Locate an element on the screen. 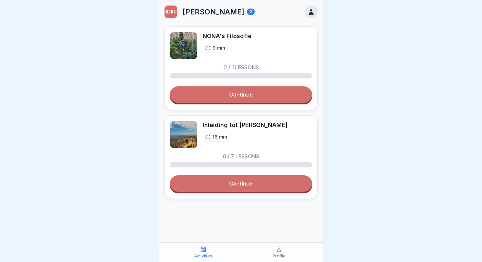  img: a1o5w0g6b8c5a0i1401dnn54.png is located at coordinates (184, 134).